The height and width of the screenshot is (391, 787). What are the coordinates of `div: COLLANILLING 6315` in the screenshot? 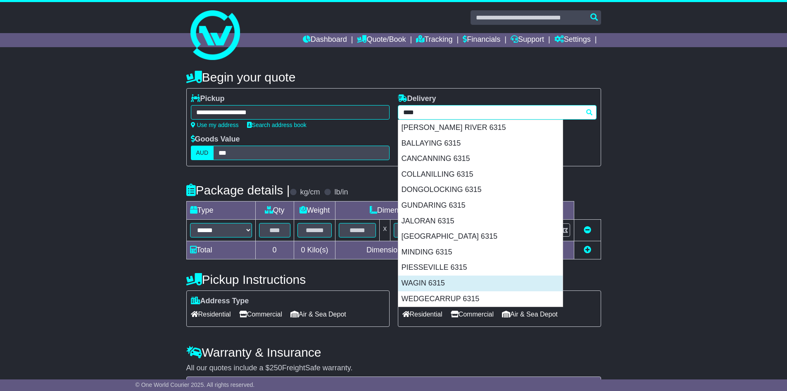 It's located at (481, 174).